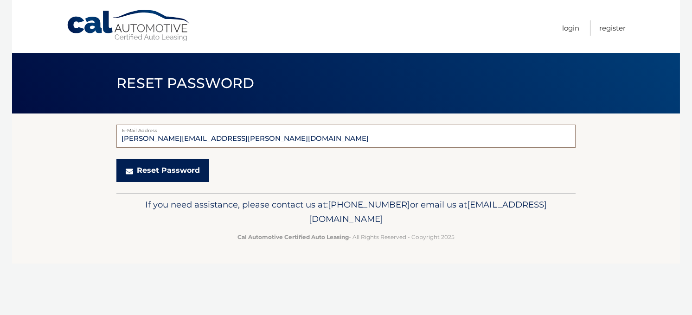 This screenshot has height=315, width=692. Describe the element at coordinates (346, 212) in the screenshot. I see `p: If you need assistance, please contact us at: or email us at` at that location.